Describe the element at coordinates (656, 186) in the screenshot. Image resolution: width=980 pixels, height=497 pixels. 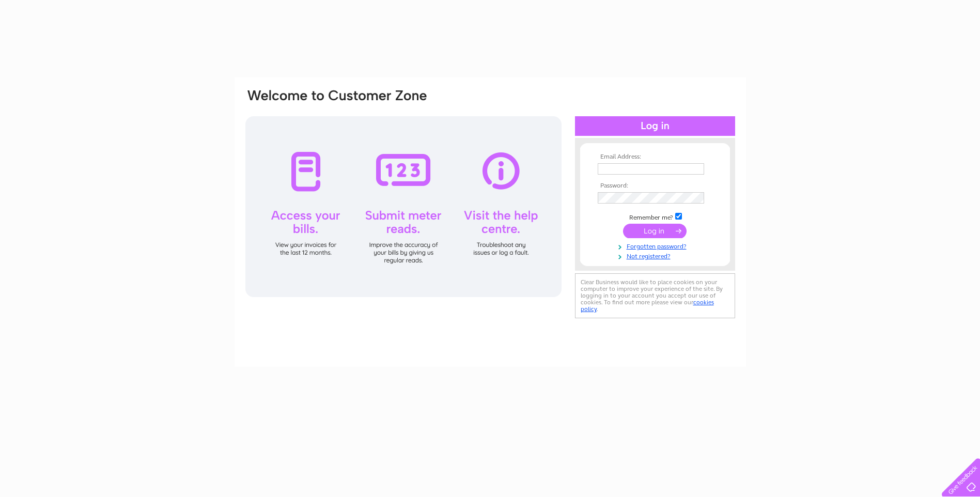
I see `th: Password:` at that location.